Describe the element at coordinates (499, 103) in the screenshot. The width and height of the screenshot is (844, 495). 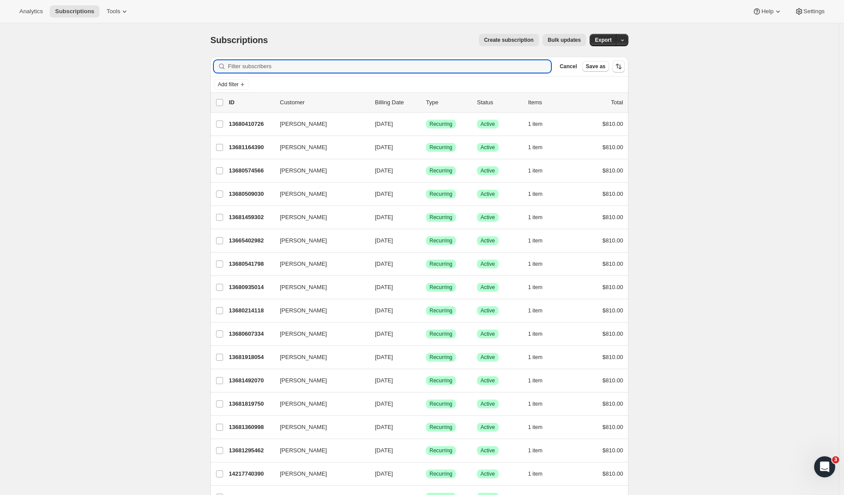
I see `p: Status` at that location.